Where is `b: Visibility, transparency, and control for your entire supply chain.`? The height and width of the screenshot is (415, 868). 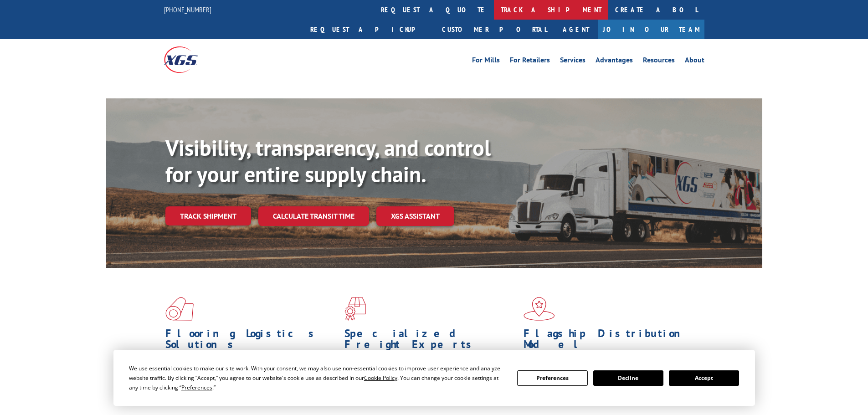
b: Visibility, transparency, and control for your entire supply chain. is located at coordinates (328, 161).